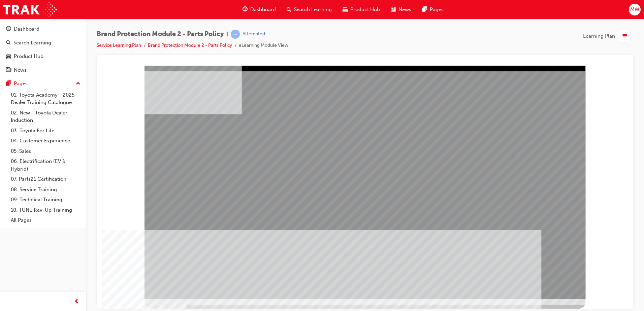 This screenshot has height=311, width=644. Describe the element at coordinates (45, 151) in the screenshot. I see `a: 05. Sales` at that location.